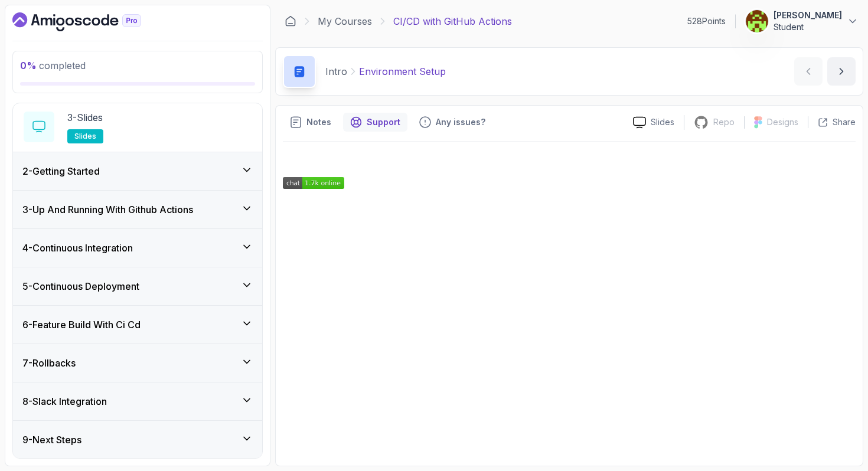 The image size is (868, 471). What do you see at coordinates (108, 209) in the screenshot?
I see `h3: 3 - Up And Running With Github Actions` at bounding box center [108, 209].